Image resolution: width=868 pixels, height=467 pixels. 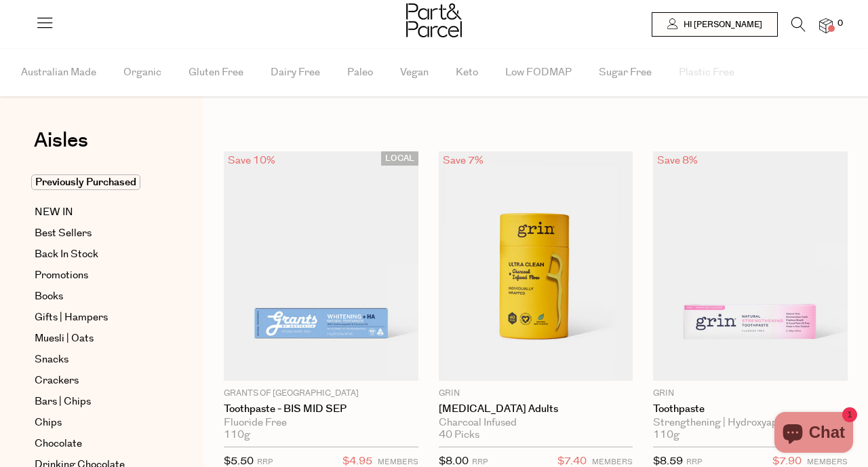 I want to click on a: Promotions, so click(x=96, y=276).